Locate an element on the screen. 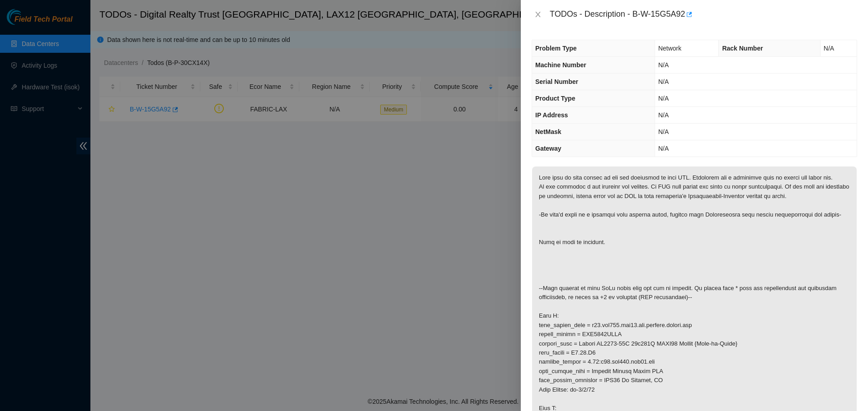  button: Close is located at coordinates (538, 15).